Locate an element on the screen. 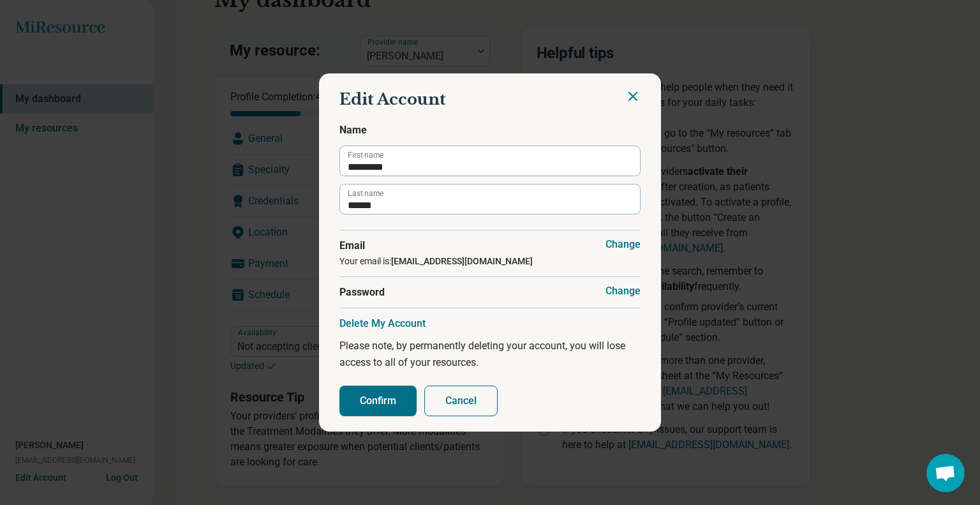  h2: Edit Account is located at coordinates (490, 100).